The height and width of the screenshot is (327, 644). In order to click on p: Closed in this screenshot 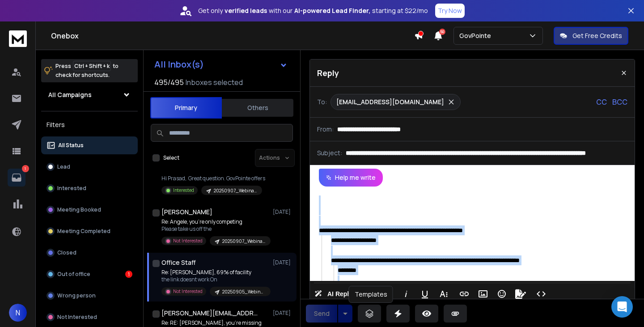, I will do `click(66, 253)`.